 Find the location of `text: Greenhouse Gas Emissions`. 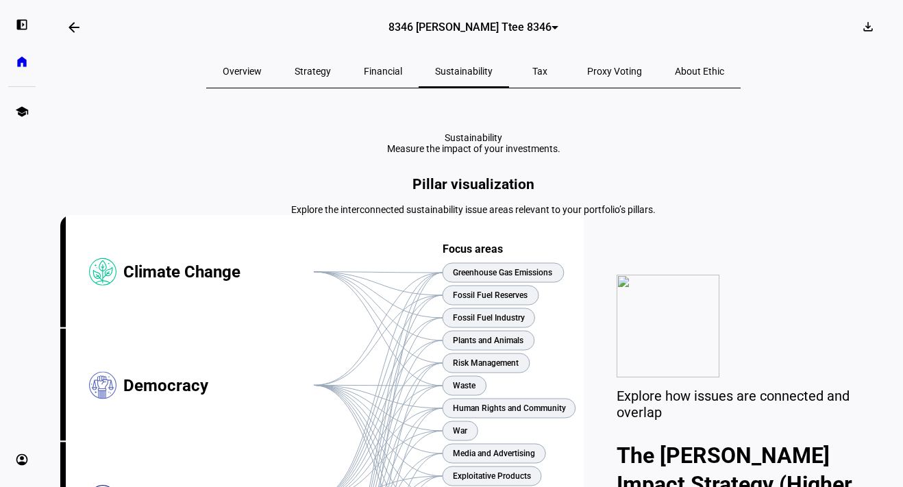

text: Greenhouse Gas Emissions is located at coordinates (502, 273).